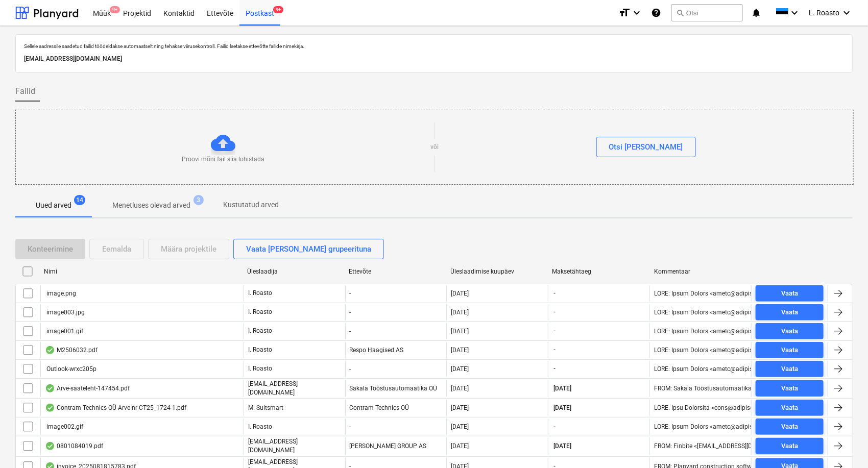  I want to click on div: Outlook-wrxc205p, so click(71, 369).